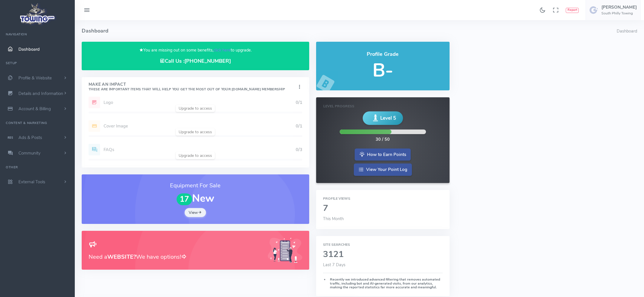 This screenshot has height=297, width=644. Describe the element at coordinates (285, 250) in the screenshot. I see `img: Generic placeholder image` at that location.